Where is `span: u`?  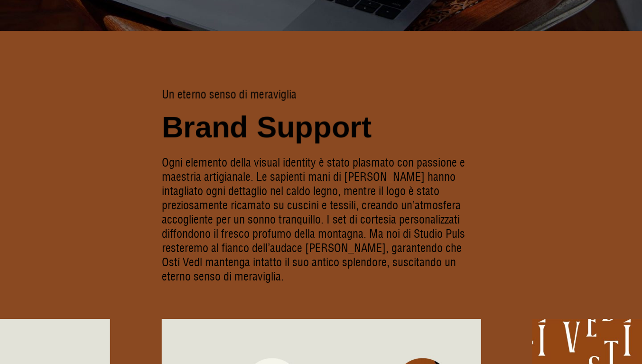
span: u is located at coordinates (286, 126).